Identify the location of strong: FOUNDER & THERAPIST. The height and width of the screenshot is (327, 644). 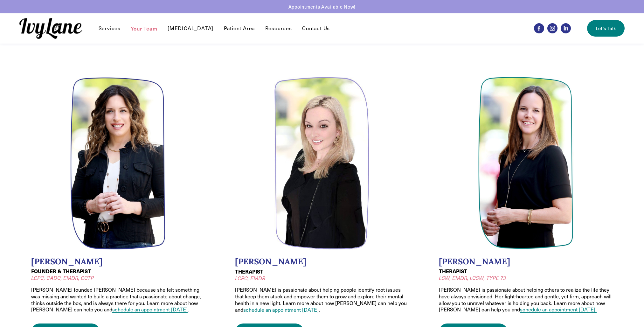
(61, 271).